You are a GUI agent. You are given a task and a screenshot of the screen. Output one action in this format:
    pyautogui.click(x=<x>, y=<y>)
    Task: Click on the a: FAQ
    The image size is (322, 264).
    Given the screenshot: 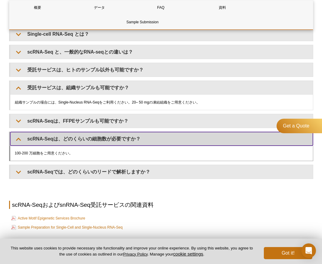 What is the action you would take?
    pyautogui.click(x=161, y=8)
    